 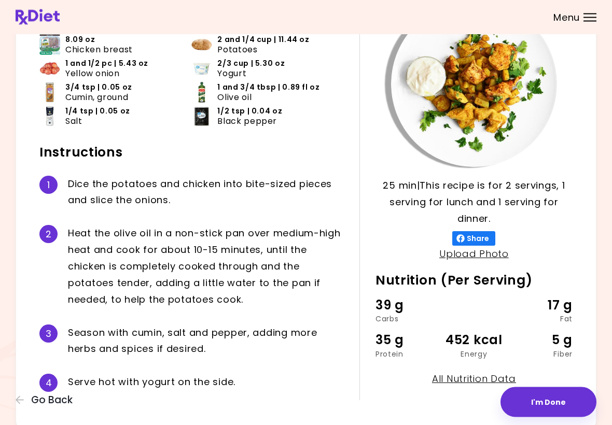 What do you see at coordinates (566, 18) in the screenshot?
I see `span: Menu` at bounding box center [566, 18].